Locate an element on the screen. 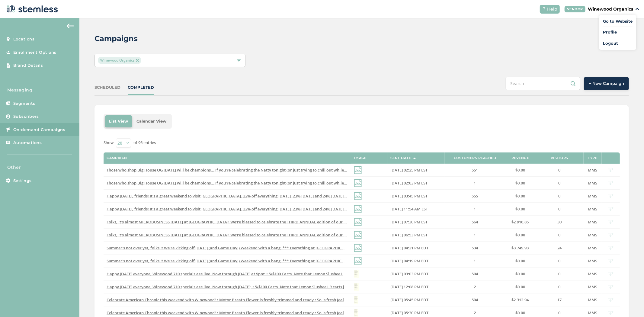 The width and height of the screenshot is (644, 317). label: $2,916.85 is located at coordinates (520, 222).